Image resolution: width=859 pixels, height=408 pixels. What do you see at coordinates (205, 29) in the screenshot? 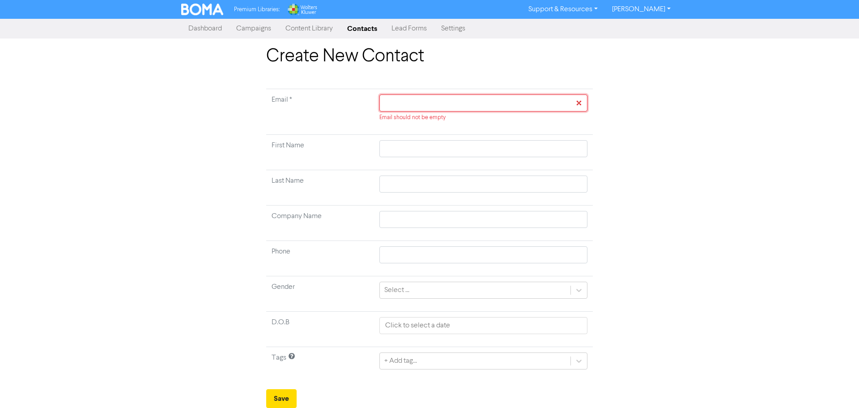
I see `a: Dashboard` at bounding box center [205, 29].